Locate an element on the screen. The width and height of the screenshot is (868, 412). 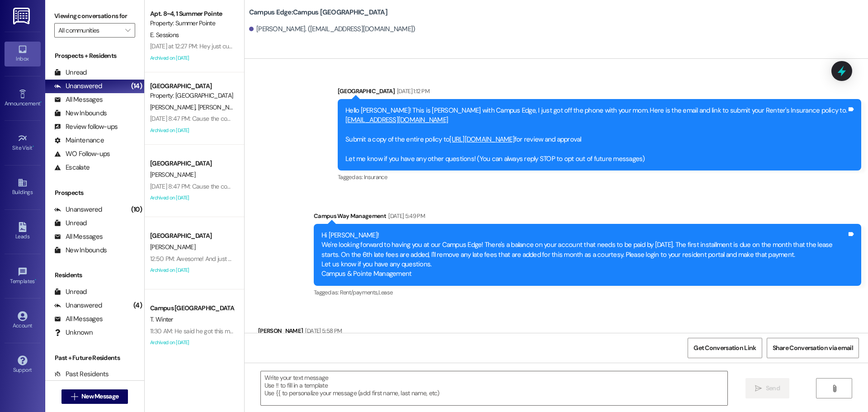
span: E. Sessions is located at coordinates (164, 35).